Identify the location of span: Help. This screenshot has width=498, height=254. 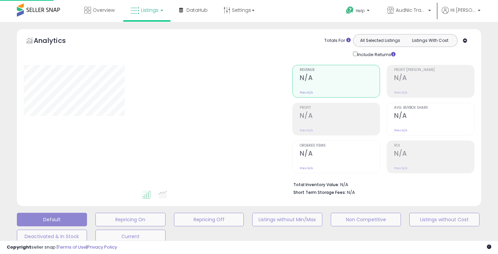
(360, 10).